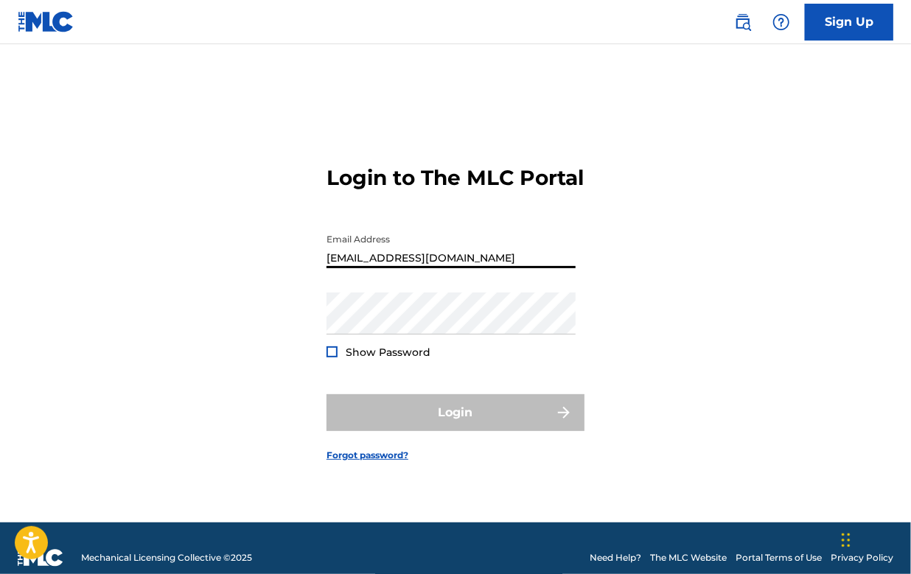  What do you see at coordinates (615, 558) in the screenshot?
I see `a: Need Help?` at bounding box center [615, 558].